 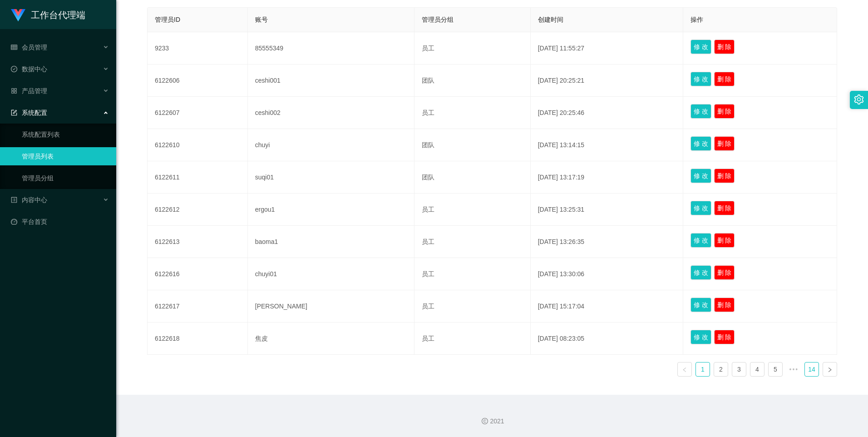 I want to click on a: 图标: dashboard平台首页, so click(x=60, y=221).